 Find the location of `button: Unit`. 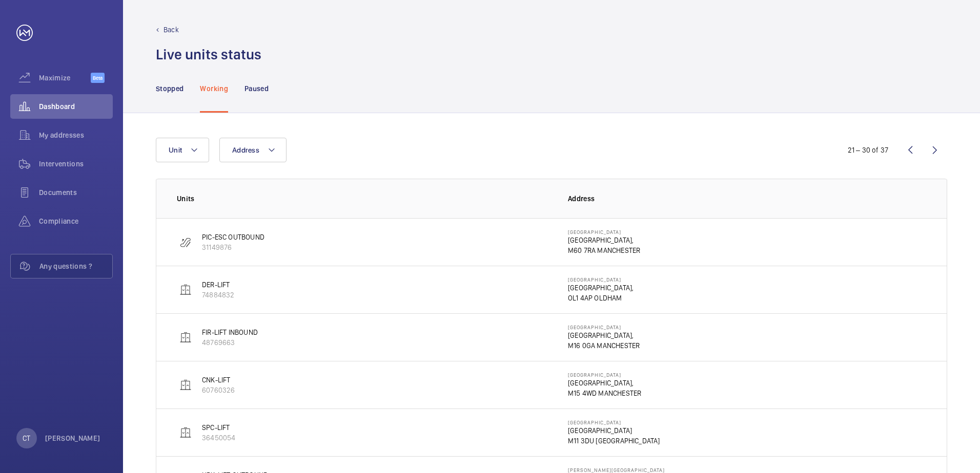

button: Unit is located at coordinates (183, 150).